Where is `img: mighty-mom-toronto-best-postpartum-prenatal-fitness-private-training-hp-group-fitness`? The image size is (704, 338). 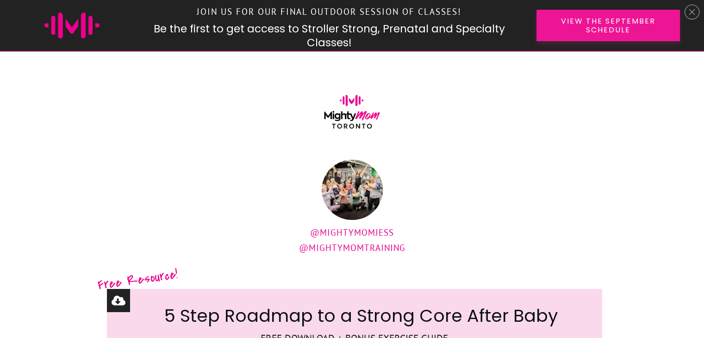
img: mighty-mom-toronto-best-postpartum-prenatal-fitness-private-training-hp-group-fitness is located at coordinates (358, 189).